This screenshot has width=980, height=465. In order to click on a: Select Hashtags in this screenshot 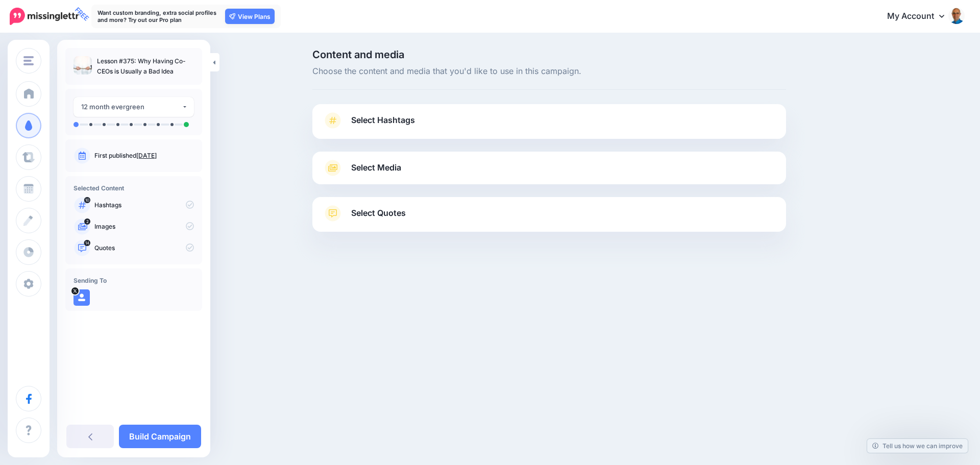, I will do `click(549, 126)`.